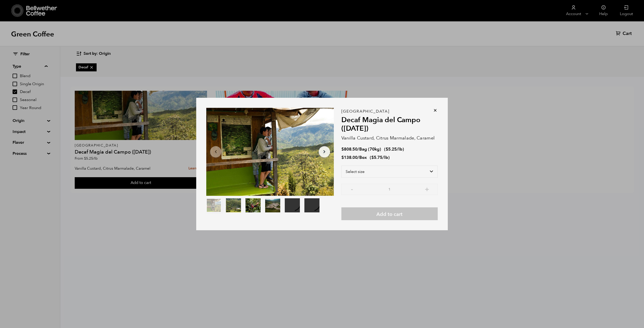 The width and height of the screenshot is (644, 328). I want to click on button: Add to cart, so click(389, 214).